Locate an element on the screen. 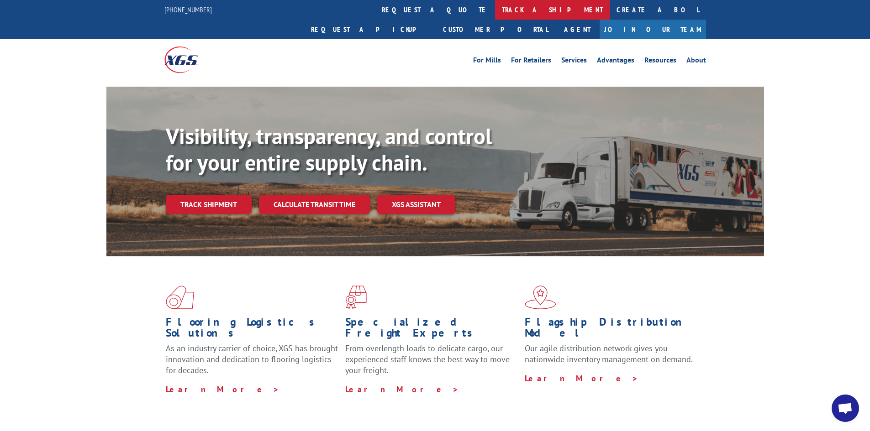 This screenshot has width=870, height=431. h1: Flagship Distribution Model is located at coordinates (611, 330).